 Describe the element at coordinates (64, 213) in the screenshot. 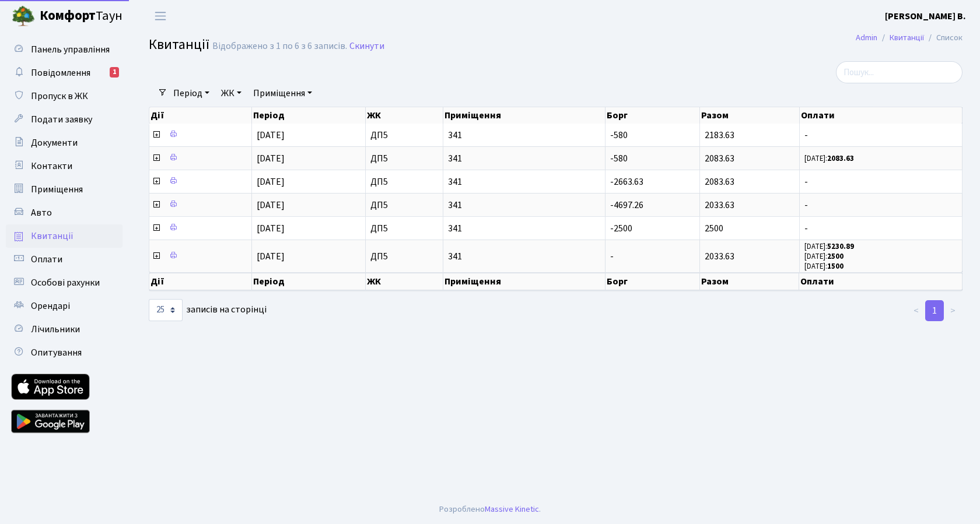

I see `a: Авто` at that location.